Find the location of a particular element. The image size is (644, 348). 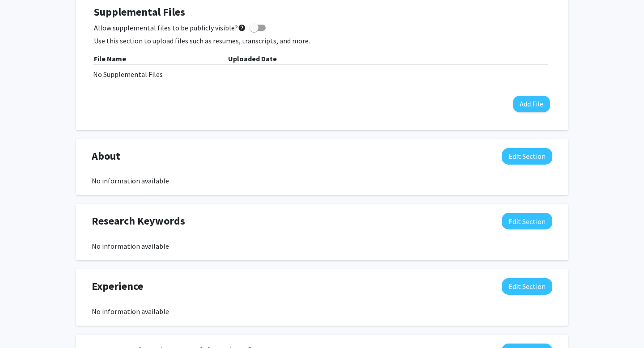

button: Edit Experience is located at coordinates (527, 286).